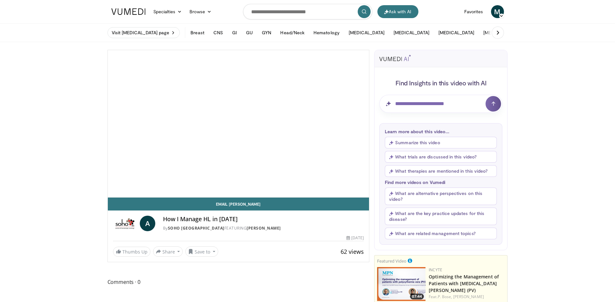 The image size is (615, 302). Describe the element at coordinates (467, 296) in the screenshot. I see `div: Feat.` at that location.